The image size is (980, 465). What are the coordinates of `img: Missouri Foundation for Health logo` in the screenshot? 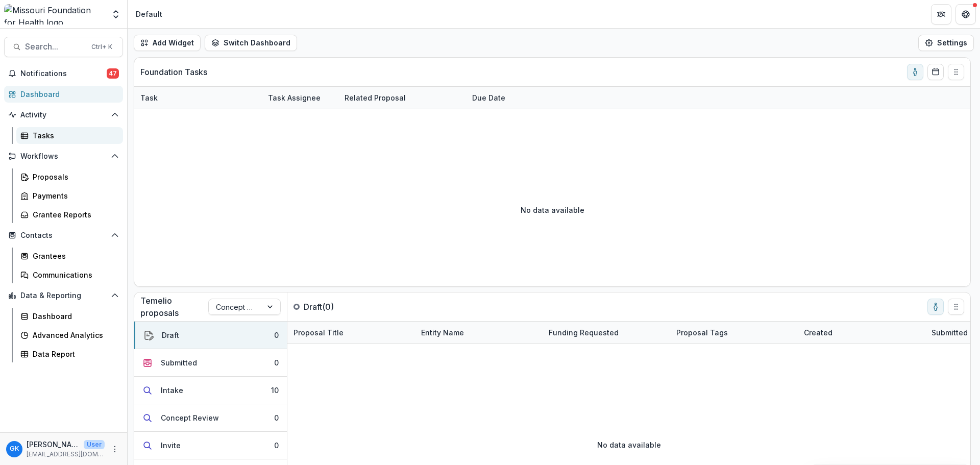 It's located at (54, 14).